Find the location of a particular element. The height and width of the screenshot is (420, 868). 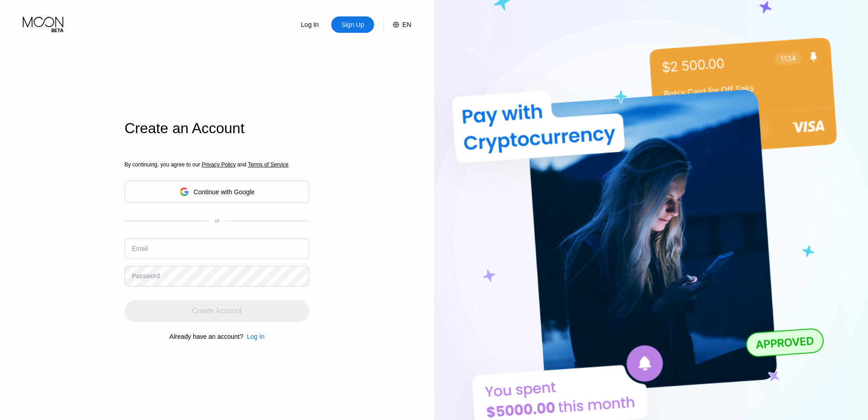

div: Password is located at coordinates (145, 276).